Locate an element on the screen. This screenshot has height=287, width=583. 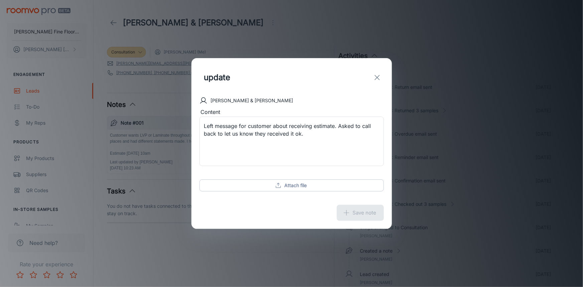
button: exit is located at coordinates (377, 78).